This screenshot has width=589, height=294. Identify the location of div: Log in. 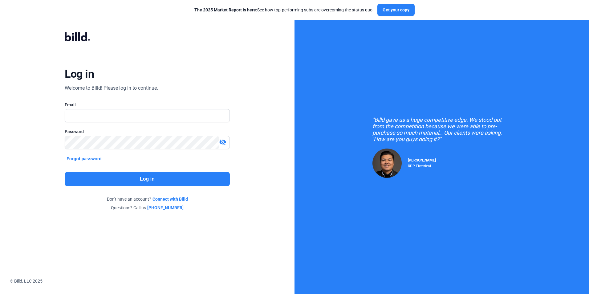
(79, 74).